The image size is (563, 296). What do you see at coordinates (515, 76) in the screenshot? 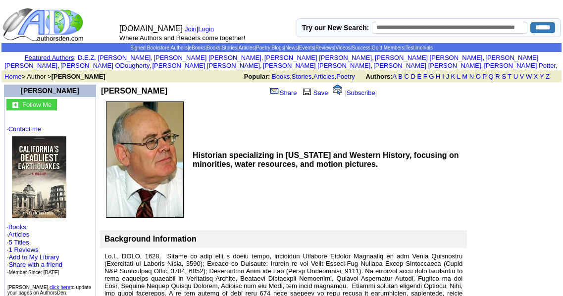
I see `a: U` at bounding box center [515, 76].